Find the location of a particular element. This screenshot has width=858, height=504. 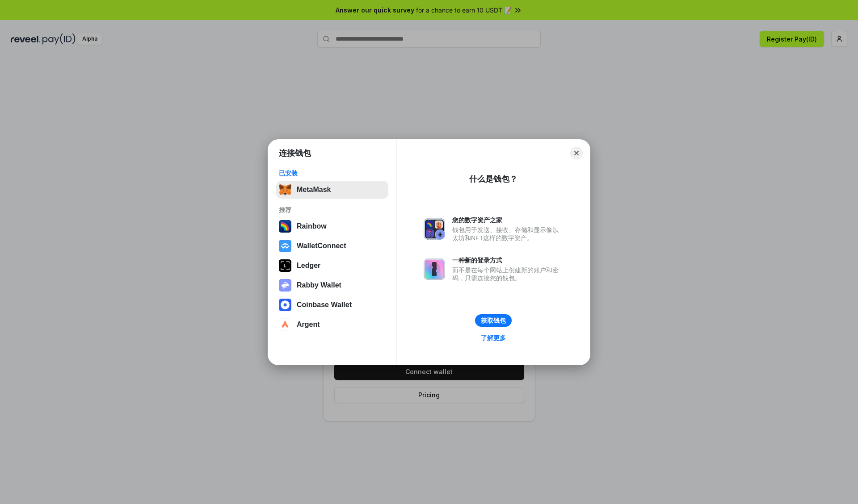

img: svg+xml,%3Csvg%20fill%3D%22none%22%20height%3D%2233%22%20viewBox%3D%220%200%2035%2033%22%20width%... is located at coordinates (285, 190).